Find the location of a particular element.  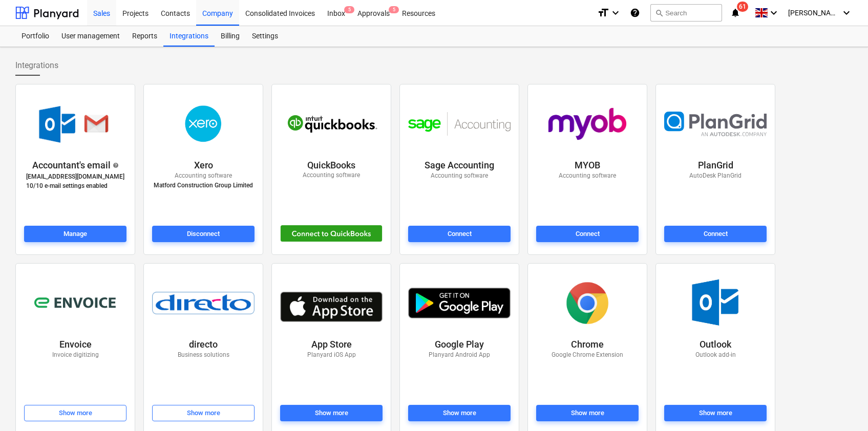

p: Envoice is located at coordinates (75, 345).